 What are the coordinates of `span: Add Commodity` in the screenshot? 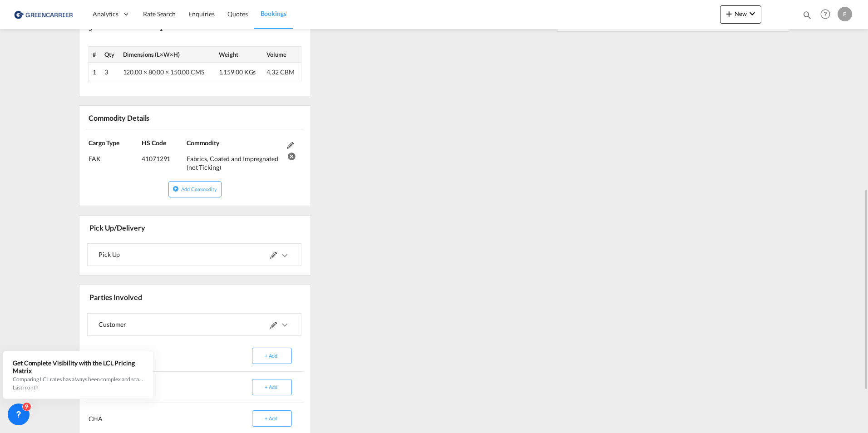 It's located at (199, 189).